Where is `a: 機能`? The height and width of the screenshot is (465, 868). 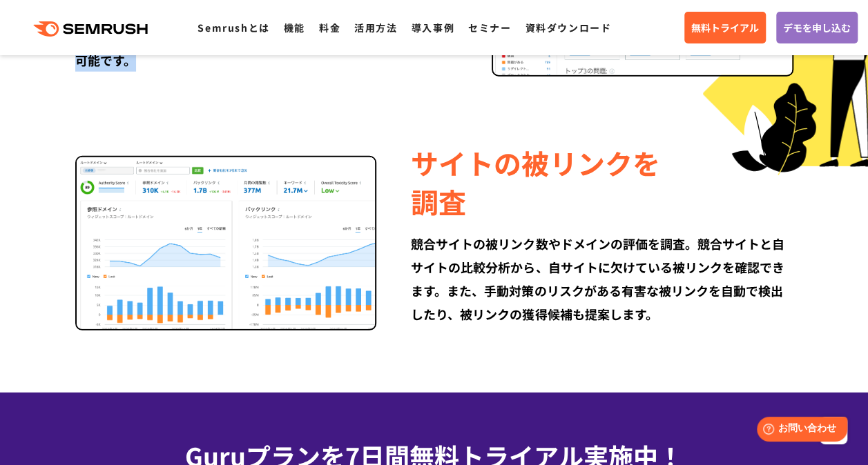 a: 機能 is located at coordinates (294, 28).